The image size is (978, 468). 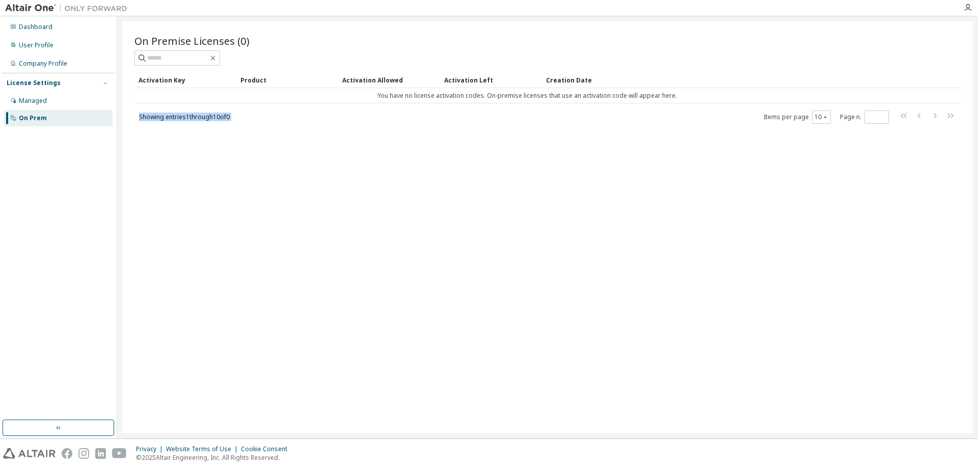 I want to click on div: Creation Date, so click(x=731, y=80).